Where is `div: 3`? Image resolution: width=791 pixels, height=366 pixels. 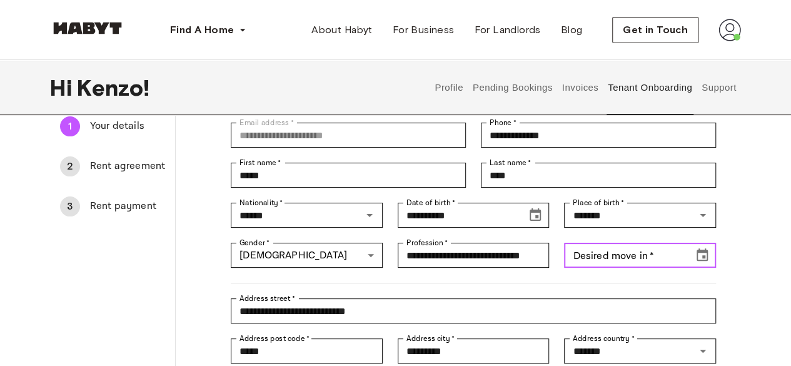
div: 3 is located at coordinates (70, 206).